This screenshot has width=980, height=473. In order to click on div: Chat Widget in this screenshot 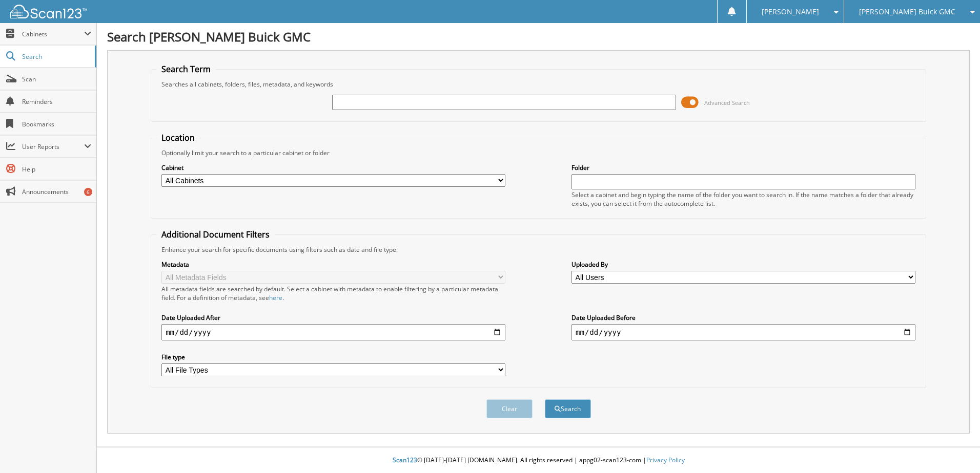, I will do `click(955, 448)`.